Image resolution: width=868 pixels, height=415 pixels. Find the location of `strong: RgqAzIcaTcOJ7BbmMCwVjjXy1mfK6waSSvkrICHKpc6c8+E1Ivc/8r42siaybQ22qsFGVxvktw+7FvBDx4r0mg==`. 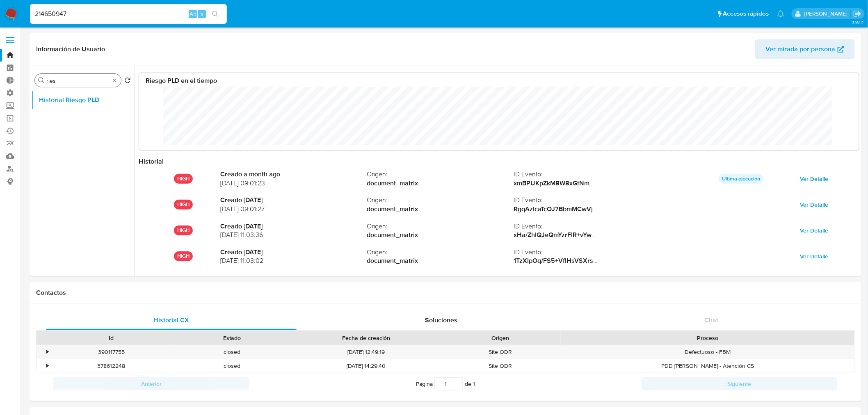

strong: RgqAzIcaTcOJ7BbmMCwVjjXy1mfK6waSSvkrICHKpc6c8+E1Ivc/8r42siaybQ22qsFGVxvktw+7FvBDx4r0mg== is located at coordinates (672, 208).